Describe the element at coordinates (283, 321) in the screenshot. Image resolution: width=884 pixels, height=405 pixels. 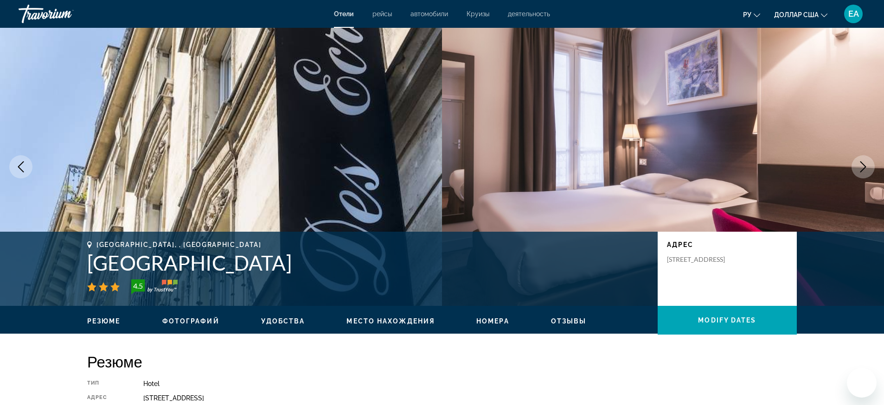
I see `span: Удобства` at that location.